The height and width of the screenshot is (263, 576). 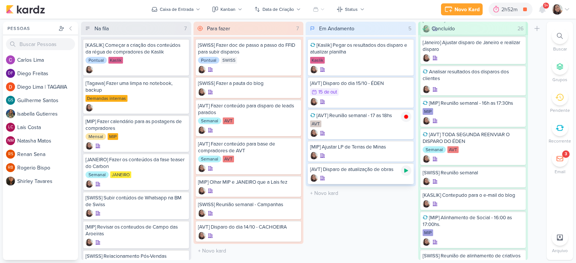 What do you see at coordinates (229, 60) in the screenshot?
I see `div: SWISS` at bounding box center [229, 60].